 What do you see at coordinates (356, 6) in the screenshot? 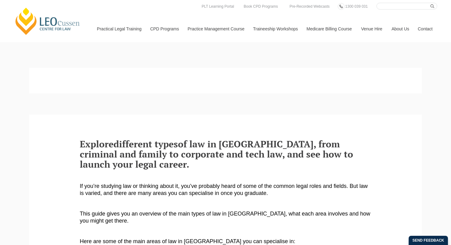
I see `span: 1300 039 031` at bounding box center [356, 6].